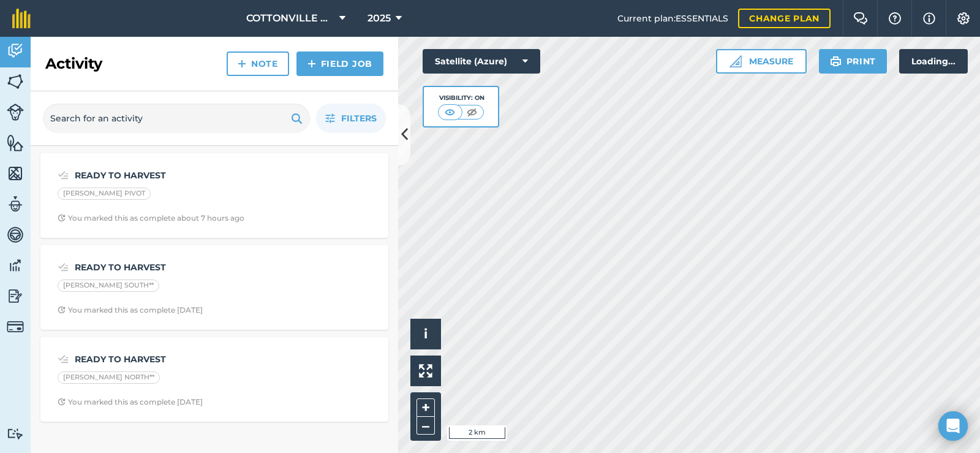 The image size is (980, 453). What do you see at coordinates (673, 18) in the screenshot?
I see `span: Current plan : ESSENTIALS` at bounding box center [673, 18].